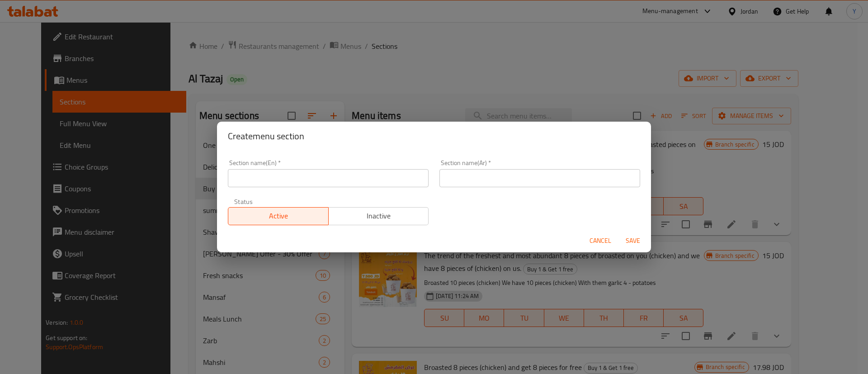 The height and width of the screenshot is (374, 868). What do you see at coordinates (601, 240) in the screenshot?
I see `button: Cancel` at bounding box center [601, 240].